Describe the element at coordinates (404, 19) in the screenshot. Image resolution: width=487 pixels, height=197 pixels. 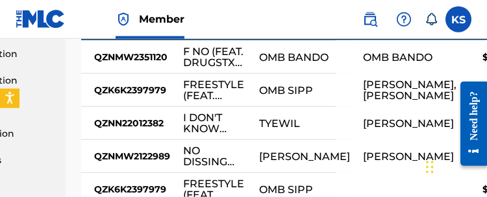
I see `img: help` at that location.